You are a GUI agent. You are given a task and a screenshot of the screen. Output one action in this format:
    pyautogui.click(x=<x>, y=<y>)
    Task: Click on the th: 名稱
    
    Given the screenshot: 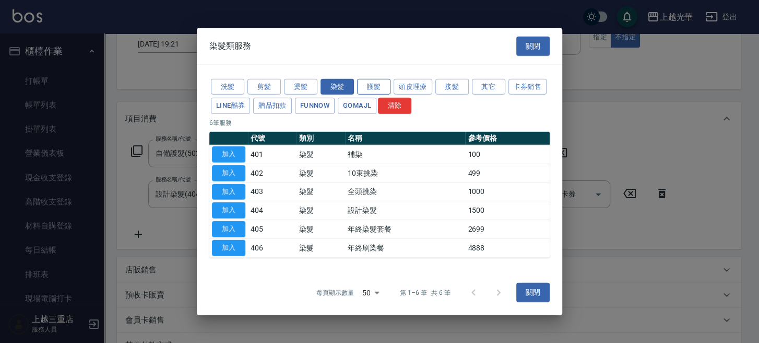 What is the action you would take?
    pyautogui.click(x=405, y=138)
    